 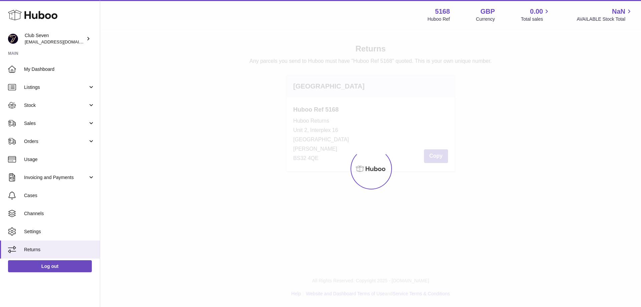 What do you see at coordinates (59, 250) in the screenshot?
I see `span: Returns` at bounding box center [59, 250].